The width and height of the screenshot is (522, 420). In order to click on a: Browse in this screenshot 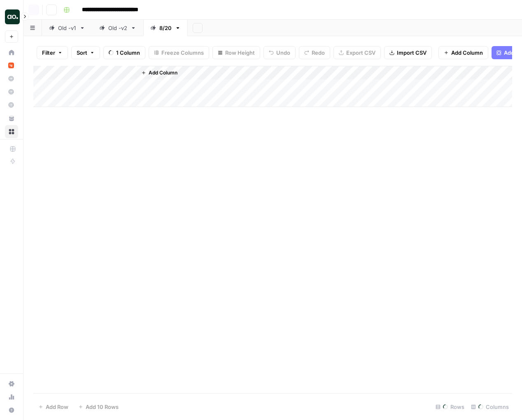, I will do `click(12, 132)`.